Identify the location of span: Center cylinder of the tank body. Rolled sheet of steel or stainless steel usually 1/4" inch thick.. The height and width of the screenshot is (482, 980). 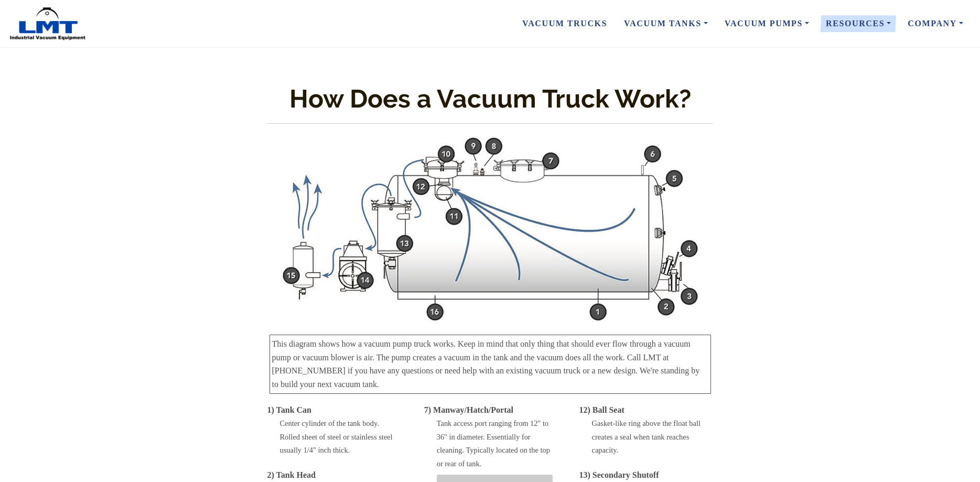
(336, 436).